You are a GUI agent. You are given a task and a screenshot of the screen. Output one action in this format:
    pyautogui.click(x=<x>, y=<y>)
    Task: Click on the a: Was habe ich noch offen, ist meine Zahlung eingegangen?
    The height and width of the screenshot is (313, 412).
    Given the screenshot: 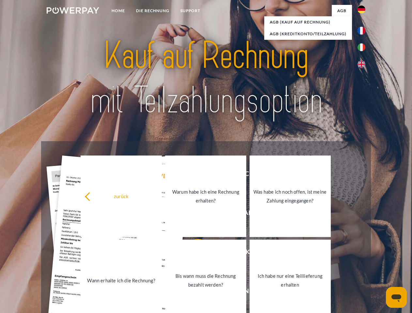 What is the action you would take?
    pyautogui.click(x=290, y=196)
    